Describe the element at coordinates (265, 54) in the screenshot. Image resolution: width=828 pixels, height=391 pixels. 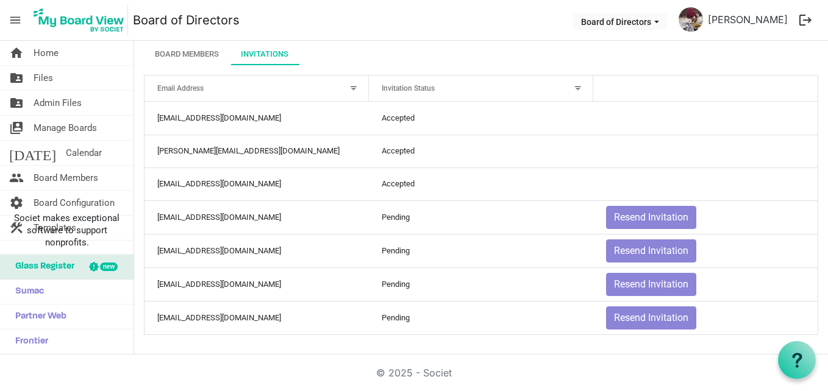
I see `div: Invitations` at that location.